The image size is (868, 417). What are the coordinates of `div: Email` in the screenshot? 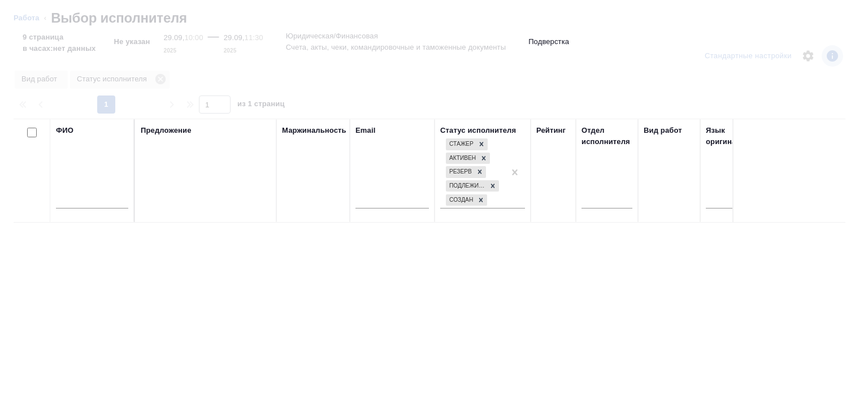 It's located at (365, 130).